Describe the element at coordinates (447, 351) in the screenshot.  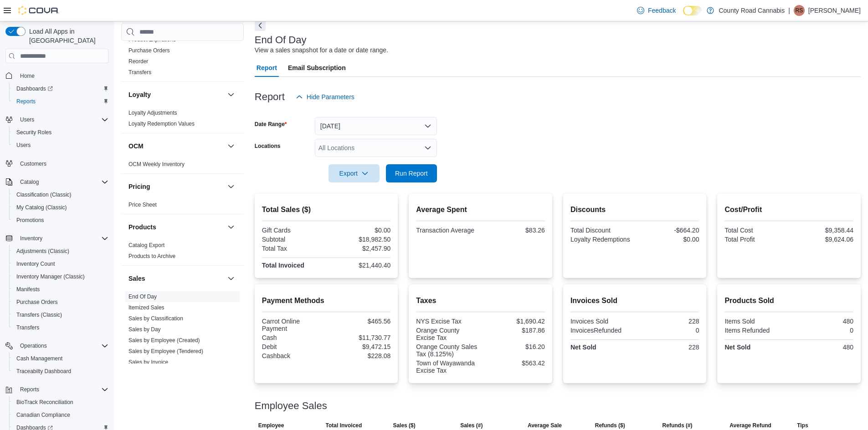
I see `div: Orange County Sales Tax (8.125%)` at that location.